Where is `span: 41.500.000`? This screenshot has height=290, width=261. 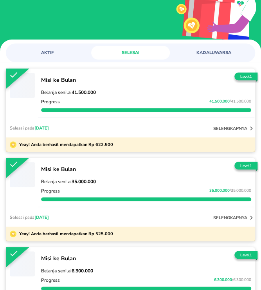
span: 41.500.000 is located at coordinates (219, 101).